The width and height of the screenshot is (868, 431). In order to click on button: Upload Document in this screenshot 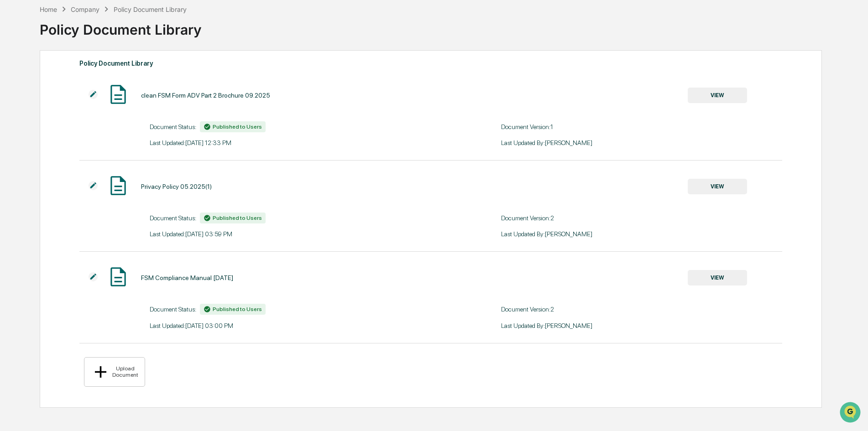, I will do `click(114, 372)`.